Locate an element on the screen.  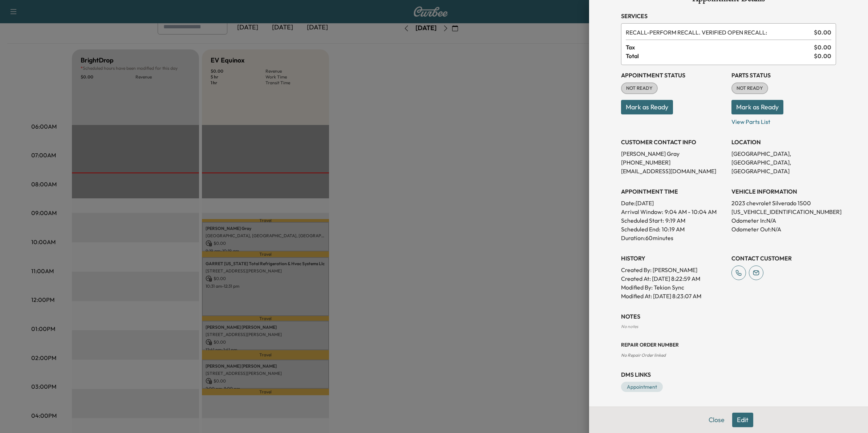
p: 10:19 AM is located at coordinates (673, 229).